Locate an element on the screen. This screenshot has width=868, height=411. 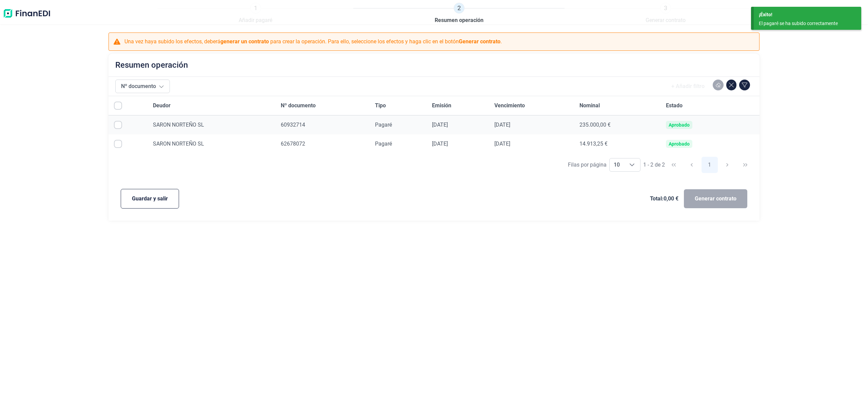
span: Emisión is located at coordinates (442, 105).